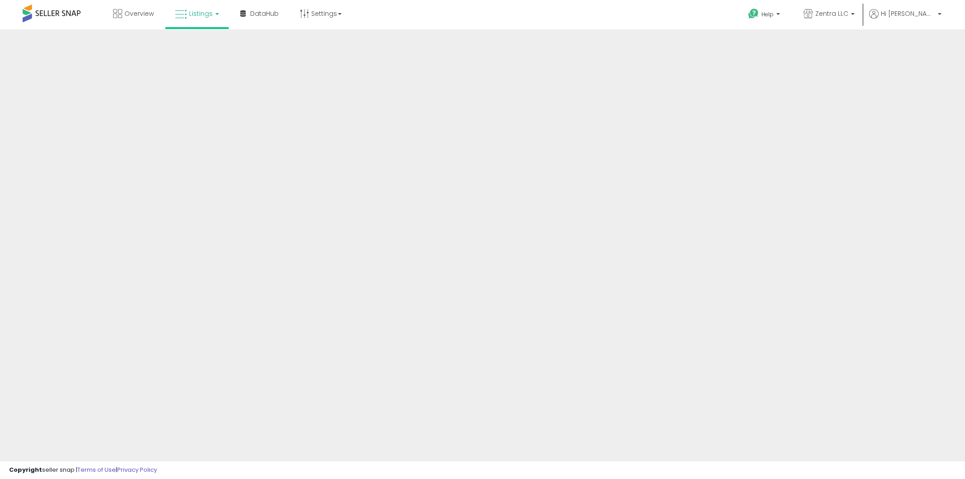 This screenshot has width=965, height=479. Describe the element at coordinates (765, 15) in the screenshot. I see `a: Help` at that location.